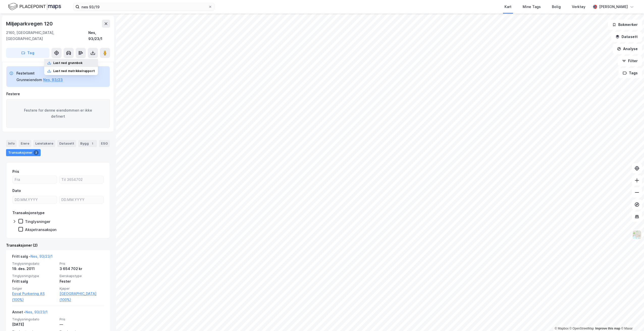 Image resolution: width=644 pixels, height=331 pixels. Describe the element at coordinates (628, 49) in the screenshot. I see `button: Analyse` at that location.